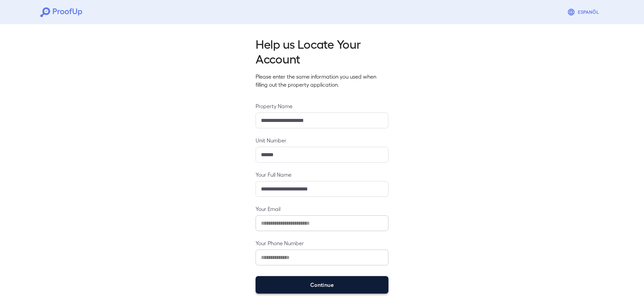  I want to click on label: Unit Number, so click(322, 140).